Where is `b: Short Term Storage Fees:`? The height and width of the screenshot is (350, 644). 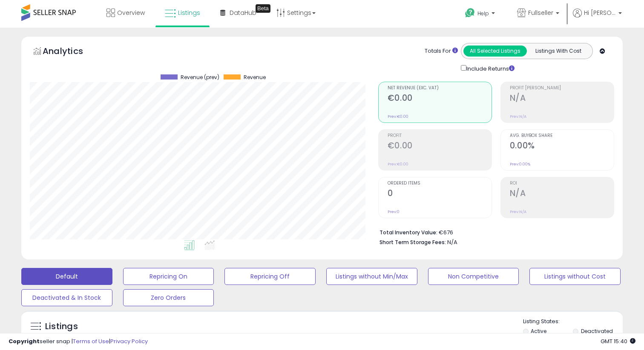
b: Short Term Storage Fees: is located at coordinates (413, 242).